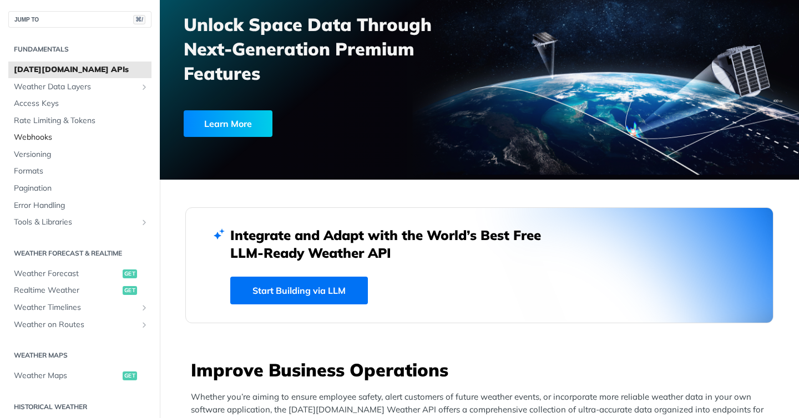 The height and width of the screenshot is (418, 799). I want to click on button: Show subpages for Weather Data Layers, so click(144, 87).